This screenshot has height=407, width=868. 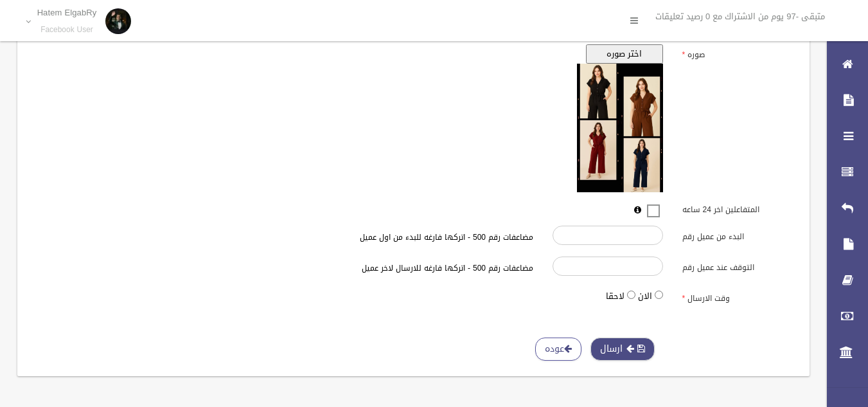 I want to click on img: معاينه الصوره, so click(x=620, y=128).